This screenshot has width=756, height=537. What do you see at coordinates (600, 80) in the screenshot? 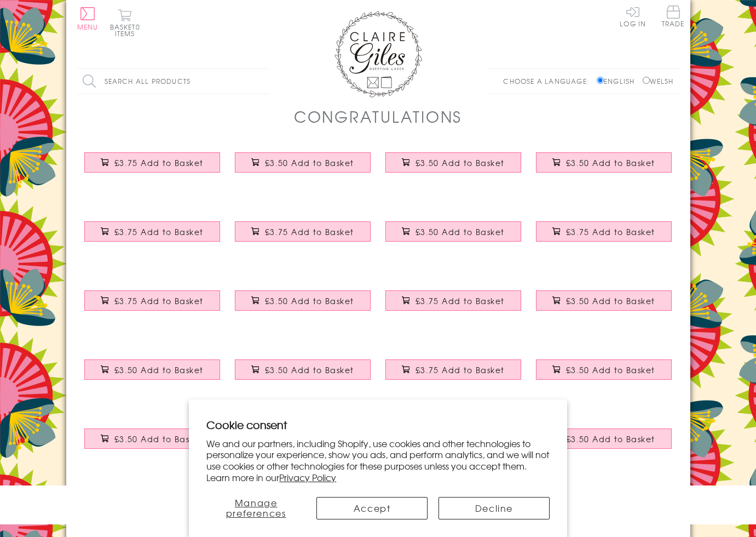
I see `input: English` at bounding box center [600, 80].